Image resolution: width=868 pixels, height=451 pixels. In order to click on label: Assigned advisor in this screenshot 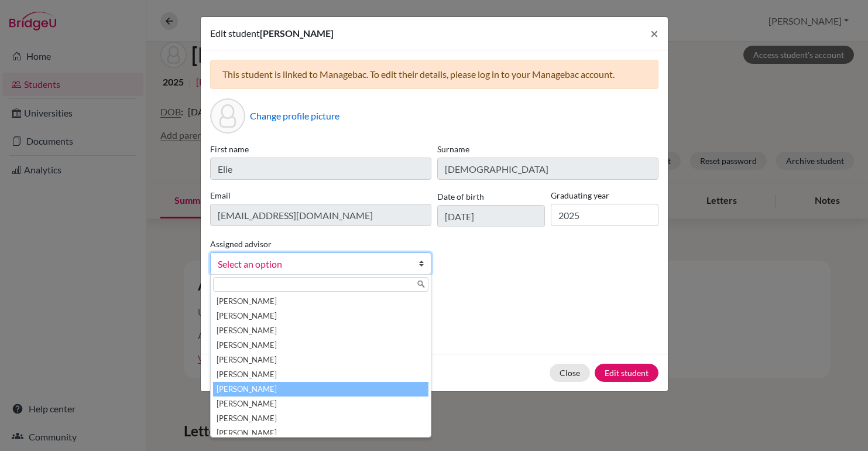, I will do `click(241, 244)`.